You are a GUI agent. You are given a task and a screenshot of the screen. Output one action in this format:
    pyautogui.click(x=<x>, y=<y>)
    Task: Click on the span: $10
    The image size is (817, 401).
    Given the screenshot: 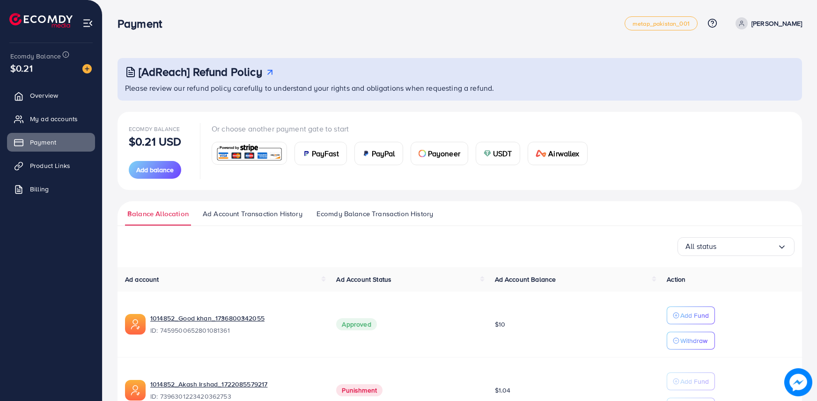 What is the action you would take?
    pyautogui.click(x=500, y=325)
    